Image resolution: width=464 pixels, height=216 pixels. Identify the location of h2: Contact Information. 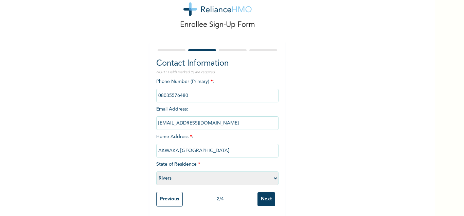
(217, 64).